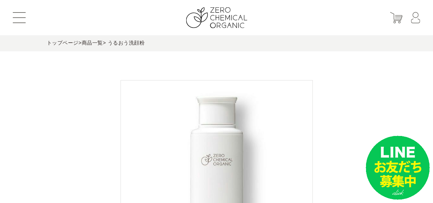  I want to click on a: トップページ, so click(62, 43).